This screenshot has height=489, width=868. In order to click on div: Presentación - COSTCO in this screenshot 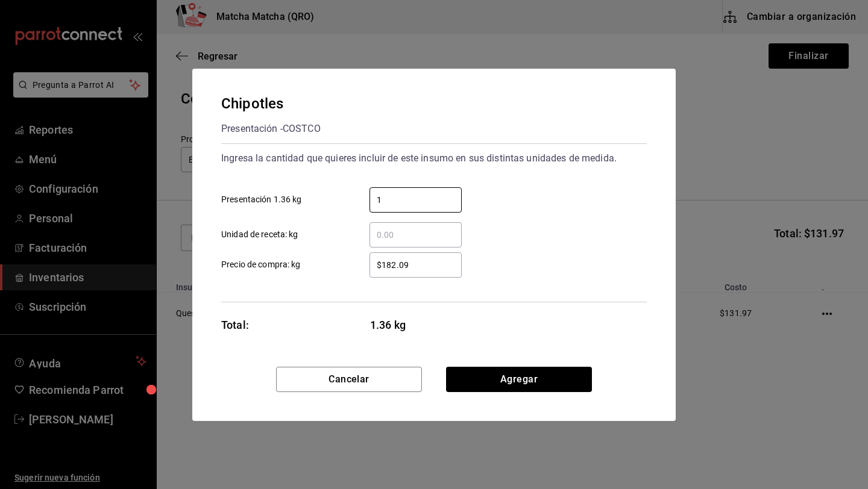, I will do `click(271, 129)`.